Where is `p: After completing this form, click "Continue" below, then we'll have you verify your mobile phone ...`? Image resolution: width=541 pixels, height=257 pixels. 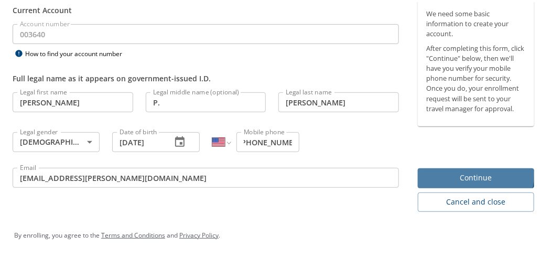
p: After completing this form, click "Continue" below, then we'll have you verify your mobile phone ... is located at coordinates (476, 77).